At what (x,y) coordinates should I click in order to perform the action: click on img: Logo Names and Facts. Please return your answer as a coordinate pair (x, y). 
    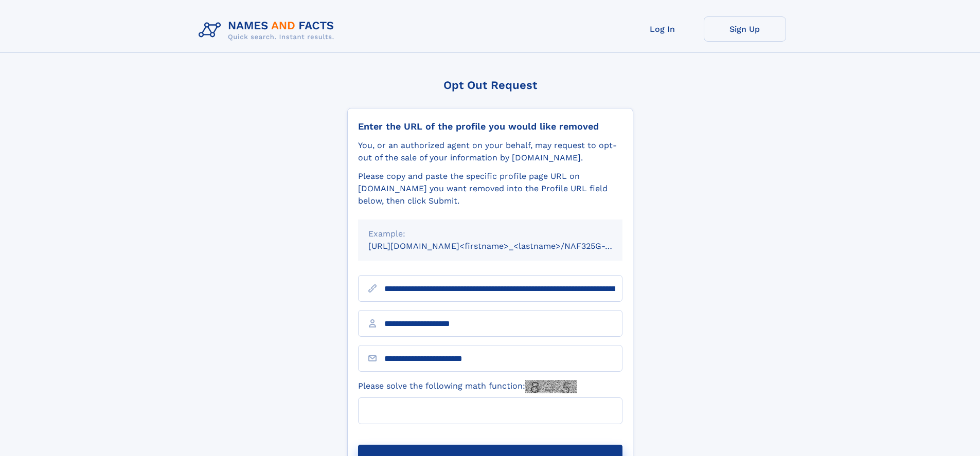
    Looking at the image, I should click on (269, 31).